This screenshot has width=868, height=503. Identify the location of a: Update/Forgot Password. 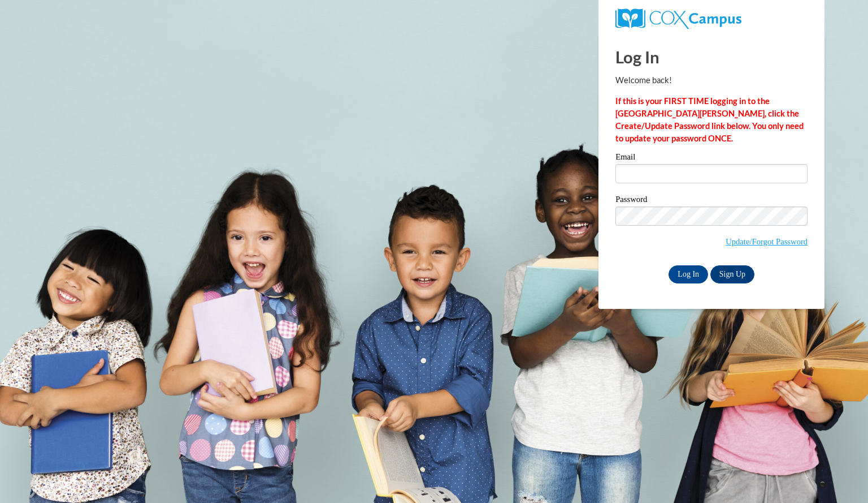
(766, 241).